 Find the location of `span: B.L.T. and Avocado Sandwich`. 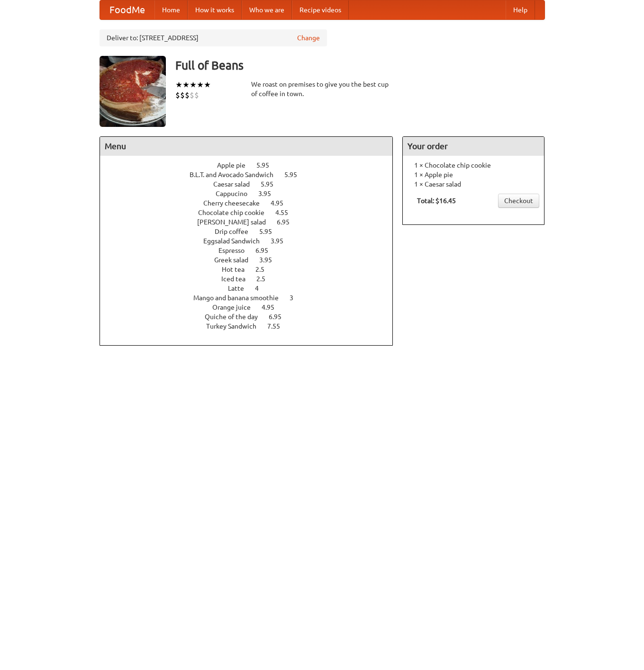

span: B.L.T. and Avocado Sandwich is located at coordinates (236, 175).